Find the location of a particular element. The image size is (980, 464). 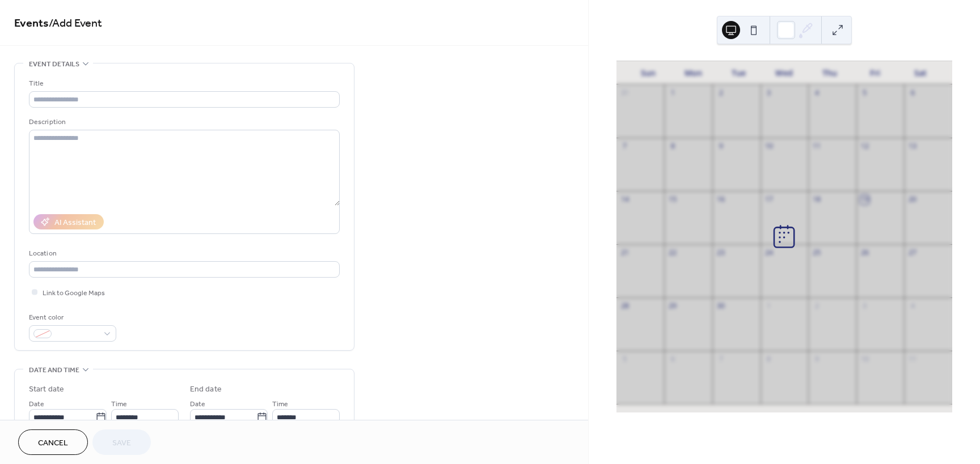

div: Title is located at coordinates (183, 84).